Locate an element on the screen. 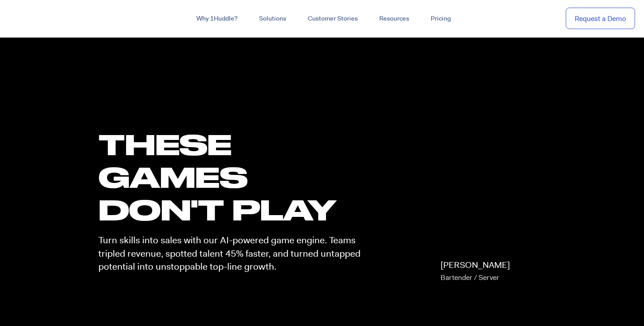 This screenshot has width=644, height=326. a: Pricing is located at coordinates (441, 19).